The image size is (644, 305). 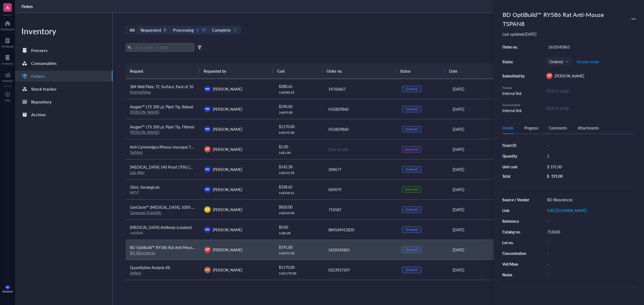 I want to click on a: Inventory, so click(x=7, y=59).